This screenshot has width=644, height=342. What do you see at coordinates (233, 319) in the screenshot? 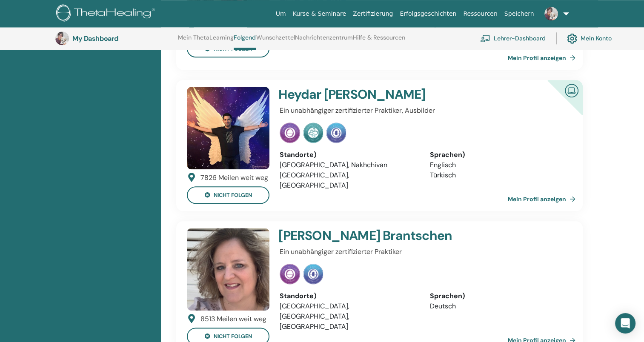
I see `div: 8513 Meilen weit weg` at bounding box center [233, 319].